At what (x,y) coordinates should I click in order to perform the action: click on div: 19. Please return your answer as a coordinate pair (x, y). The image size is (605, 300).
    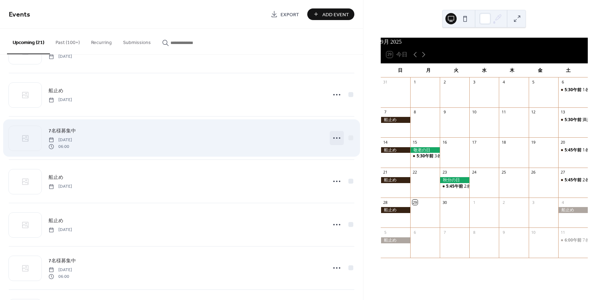
    Looking at the image, I should click on (533, 142).